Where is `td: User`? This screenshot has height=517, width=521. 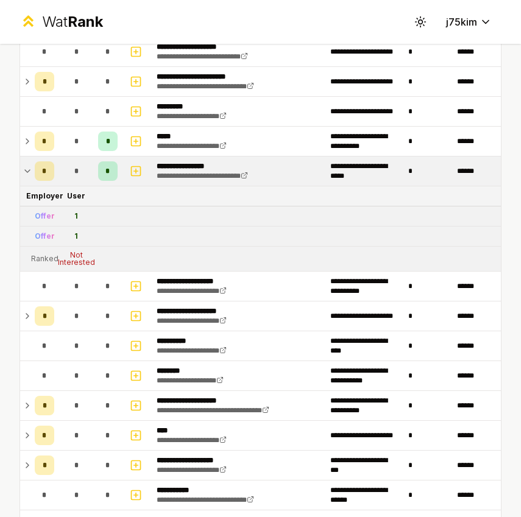 td: User is located at coordinates (76, 196).